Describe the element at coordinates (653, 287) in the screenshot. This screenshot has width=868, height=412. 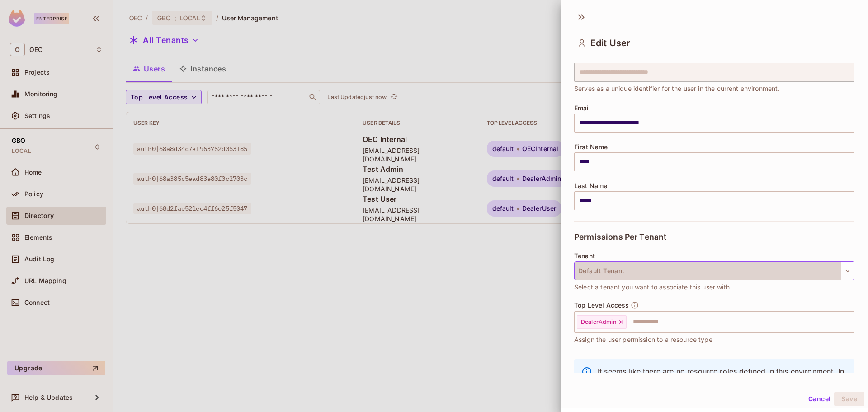
I see `span: Select a tenant you want to associate this user with.` at that location.